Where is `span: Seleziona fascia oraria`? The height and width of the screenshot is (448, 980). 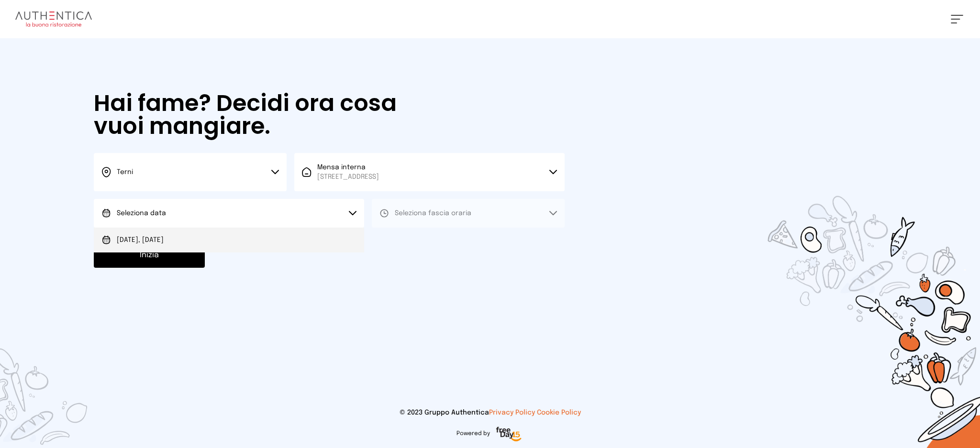 span: Seleziona fascia oraria is located at coordinates (433, 214).